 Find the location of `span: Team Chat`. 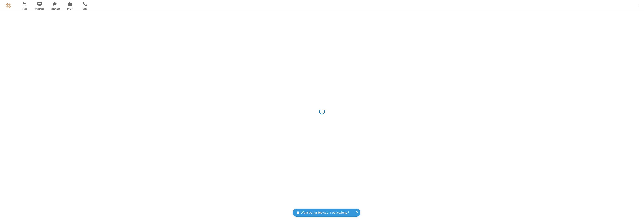

span: Team Chat is located at coordinates (55, 9).